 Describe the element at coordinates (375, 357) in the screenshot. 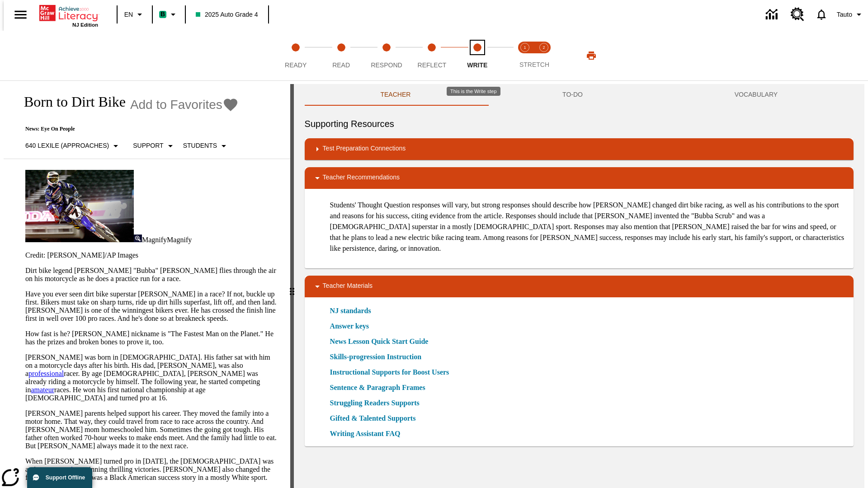

I see `a: Skills-progression Instruction, Will open in new browser window or tab` at that location.